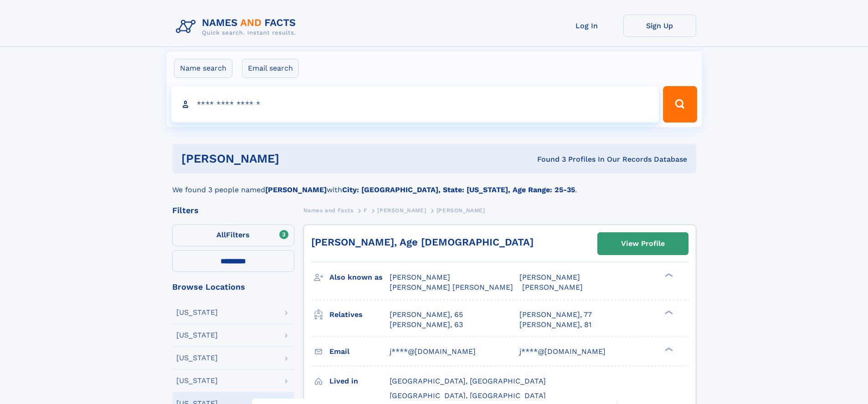 This screenshot has height=404, width=868. I want to click on div: Found 3 Profiles In Our Records Database, so click(547, 159).